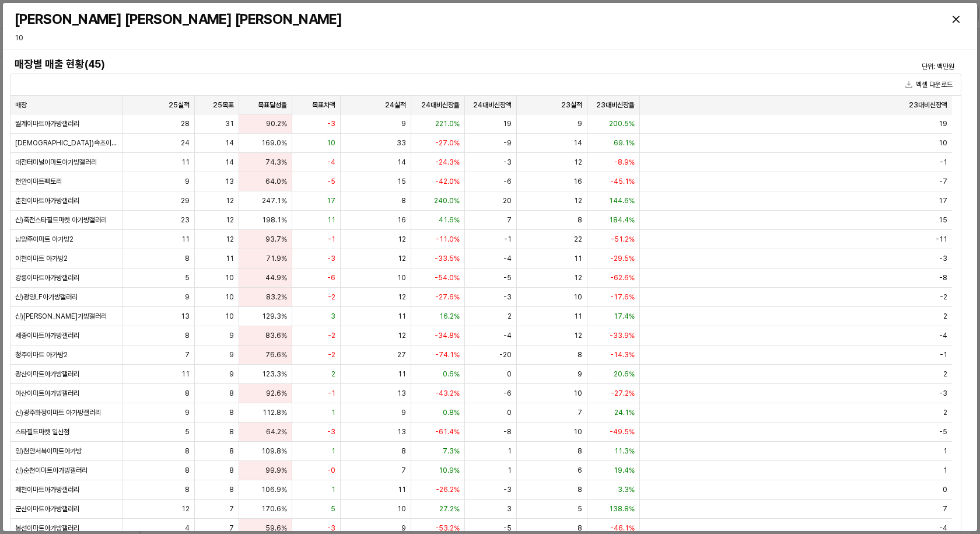 This screenshot has width=980, height=534. Describe the element at coordinates (276, 528) in the screenshot. I see `span: 59.6%` at that location.